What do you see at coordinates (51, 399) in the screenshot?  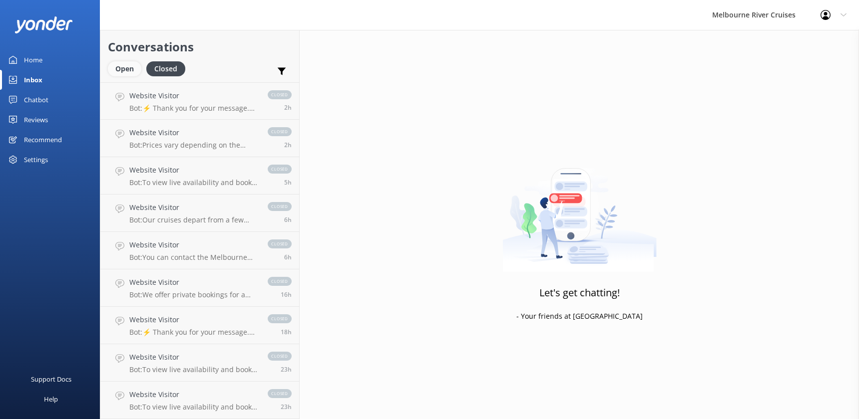 I see `div: Help` at bounding box center [51, 399].